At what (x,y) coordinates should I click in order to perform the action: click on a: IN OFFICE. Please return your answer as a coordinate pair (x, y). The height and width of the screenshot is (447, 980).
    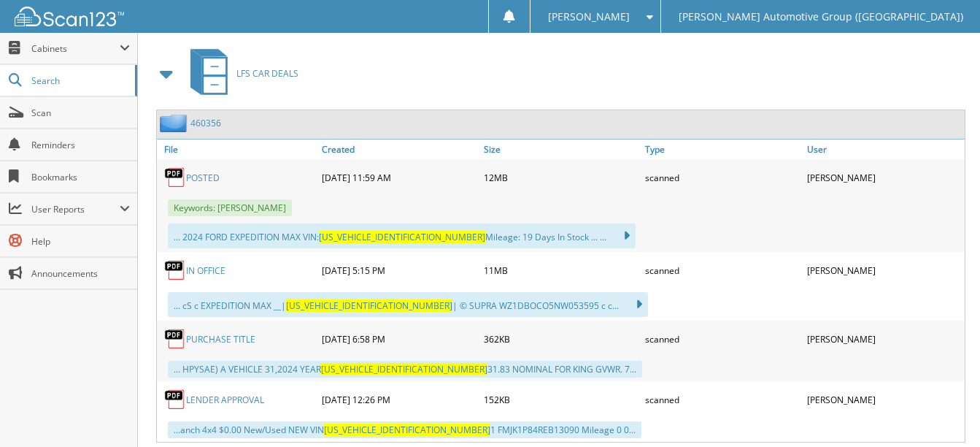
    Looking at the image, I should click on (205, 271).